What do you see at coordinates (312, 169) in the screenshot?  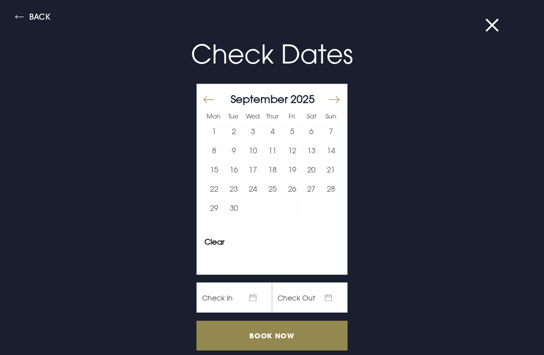 I see `td: Choose Saturday, September 20, 2025 as your start date.` at bounding box center [312, 169].